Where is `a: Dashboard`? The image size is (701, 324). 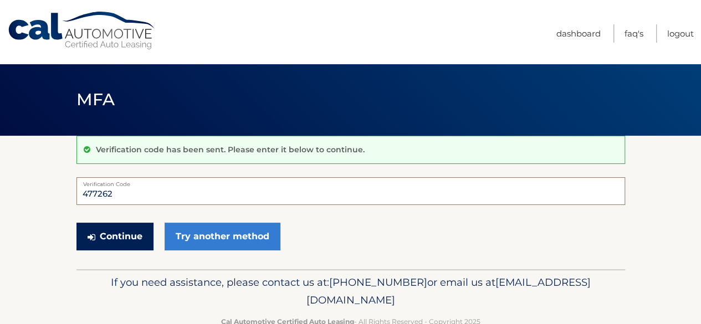
a: Dashboard is located at coordinates (579, 33).